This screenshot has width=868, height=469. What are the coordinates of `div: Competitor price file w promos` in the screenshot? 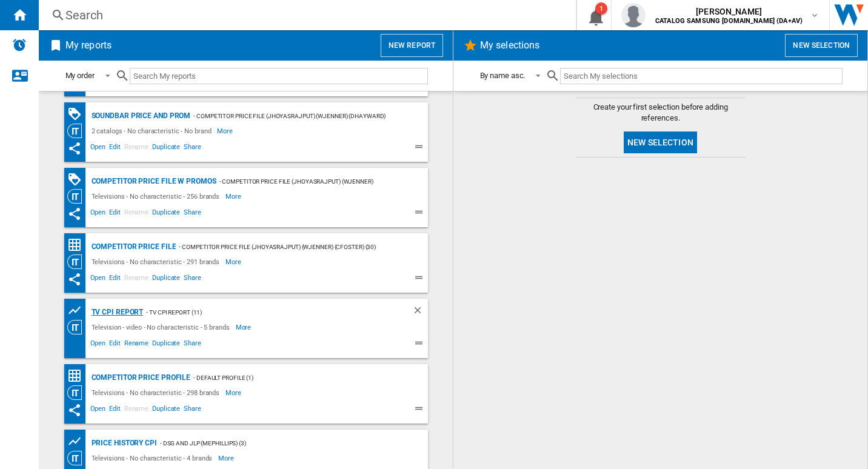 It's located at (152, 181).